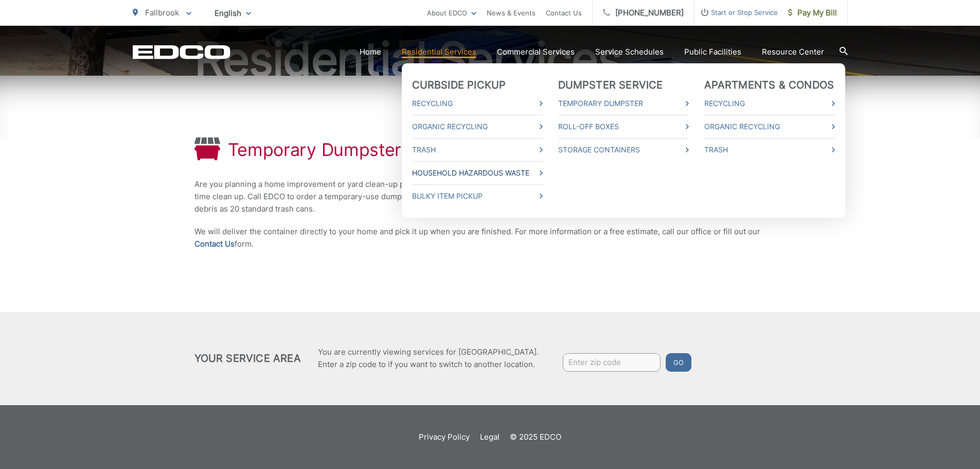  Describe the element at coordinates (536, 437) in the screenshot. I see `p: © 2025 EDCO` at that location.